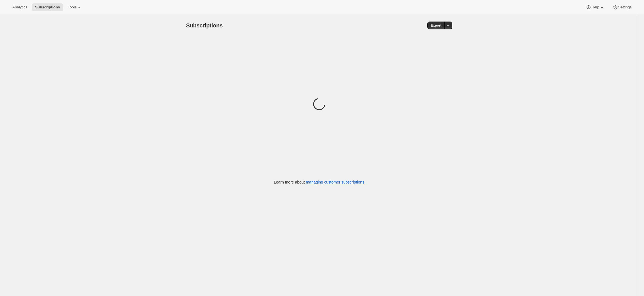 This screenshot has width=644, height=296. What do you see at coordinates (625, 7) in the screenshot?
I see `span: Settings` at bounding box center [625, 7].